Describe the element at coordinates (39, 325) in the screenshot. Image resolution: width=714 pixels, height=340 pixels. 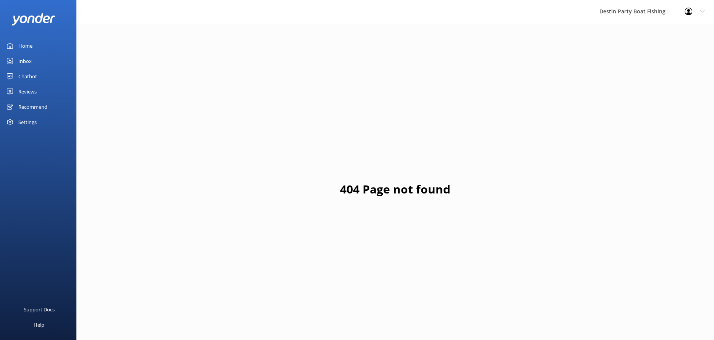
I see `div: Help` at that location.